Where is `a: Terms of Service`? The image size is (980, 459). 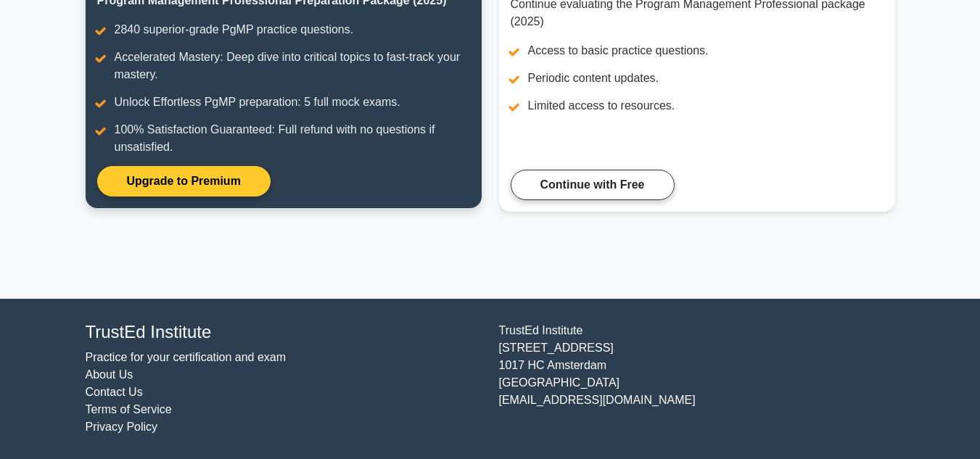 a: Terms of Service is located at coordinates (128, 409).